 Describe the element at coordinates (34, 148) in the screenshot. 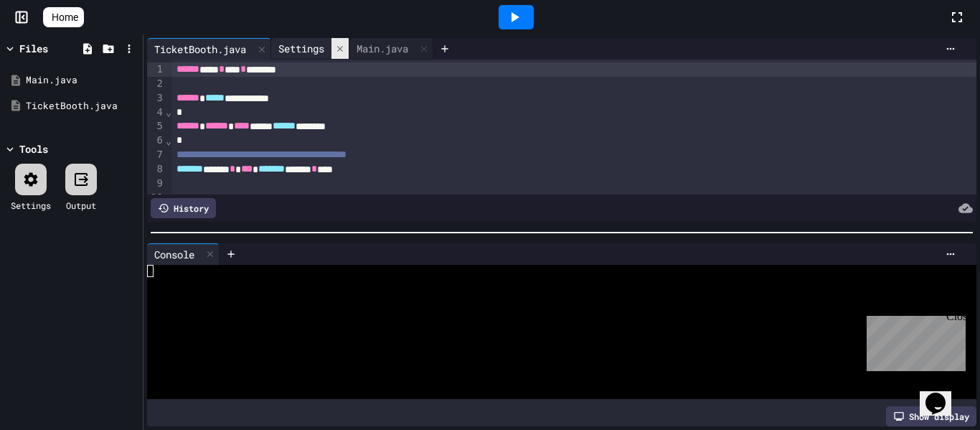

I see `div: Tools` at that location.